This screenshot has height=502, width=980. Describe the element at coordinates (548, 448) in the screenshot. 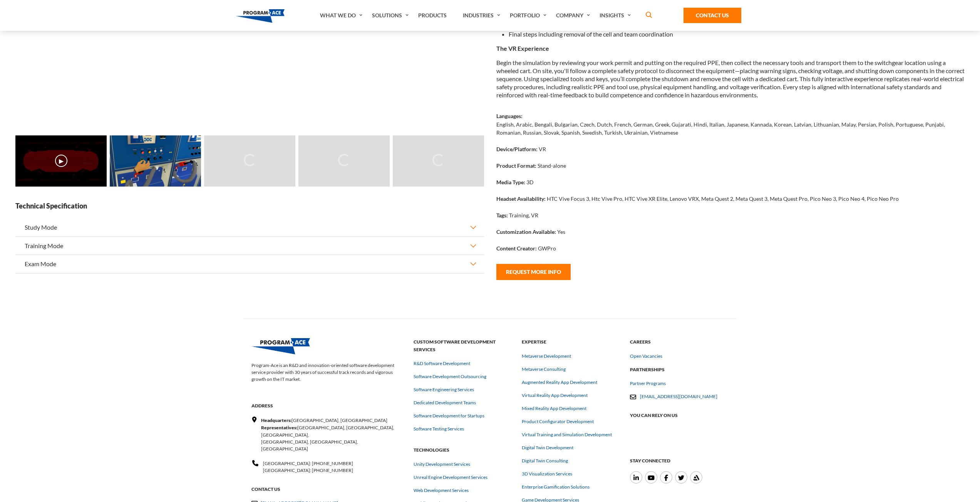

I see `a: Digital Twin Development` at that location.